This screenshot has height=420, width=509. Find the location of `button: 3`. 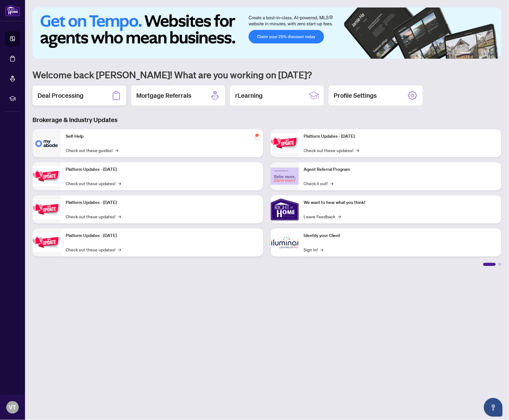

button: 3 is located at coordinates (479, 54).